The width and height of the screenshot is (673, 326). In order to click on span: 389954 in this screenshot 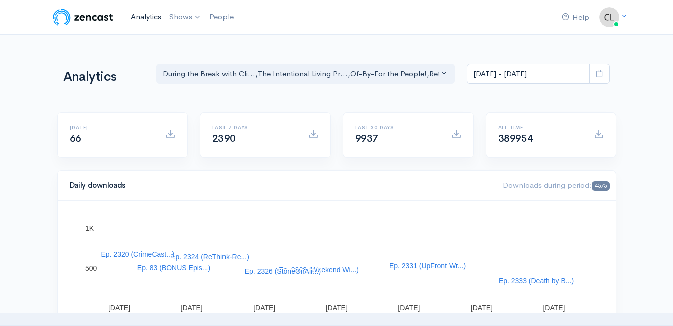, I will do `click(515, 138)`.